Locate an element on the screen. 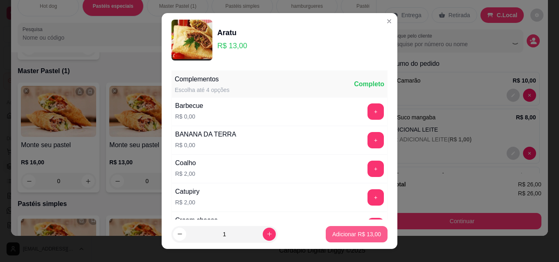  button: Adicionar R$ 13,00 is located at coordinates (356, 234).